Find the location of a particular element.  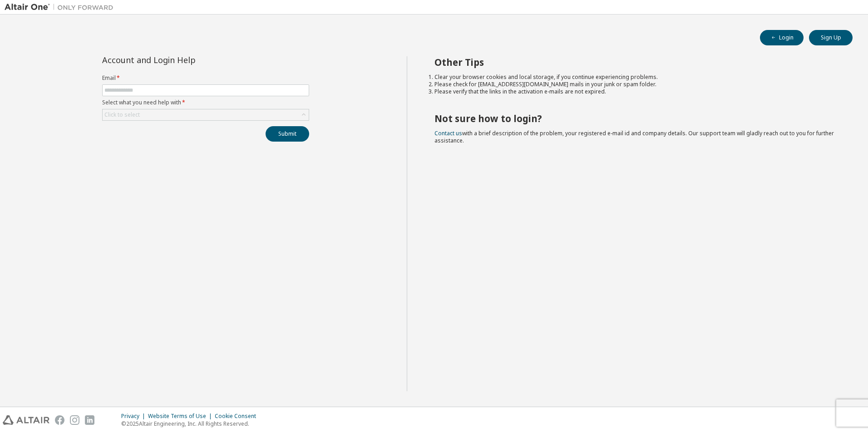

button: Sign Up is located at coordinates (831, 38).